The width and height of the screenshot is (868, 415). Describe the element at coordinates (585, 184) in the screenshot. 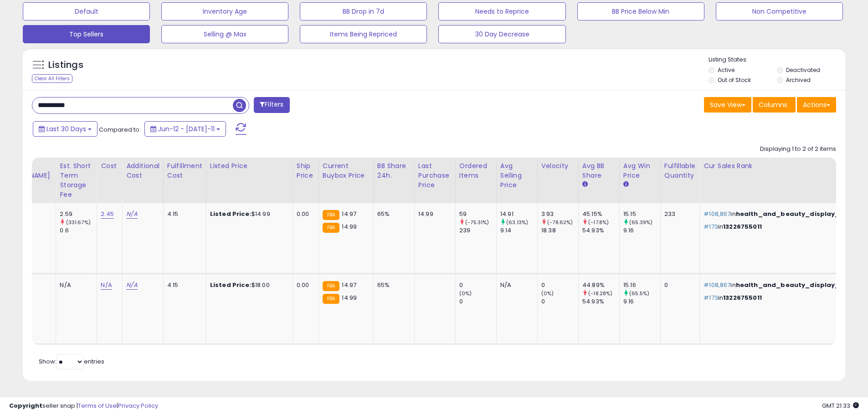

I see `small: Avg BB Share.` at that location.